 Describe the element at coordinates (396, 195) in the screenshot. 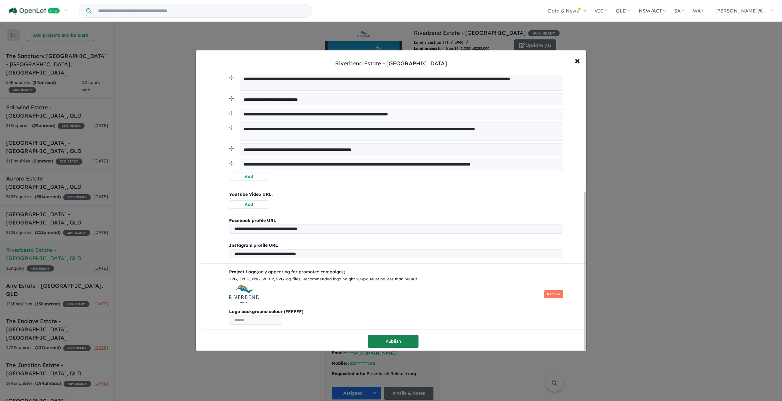

I see `p: YouTube Video URL:` at that location.